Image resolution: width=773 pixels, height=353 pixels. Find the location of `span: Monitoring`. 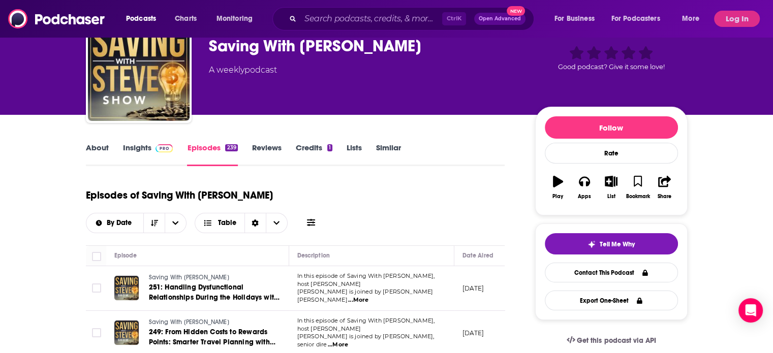

span: Monitoring is located at coordinates (234, 19).